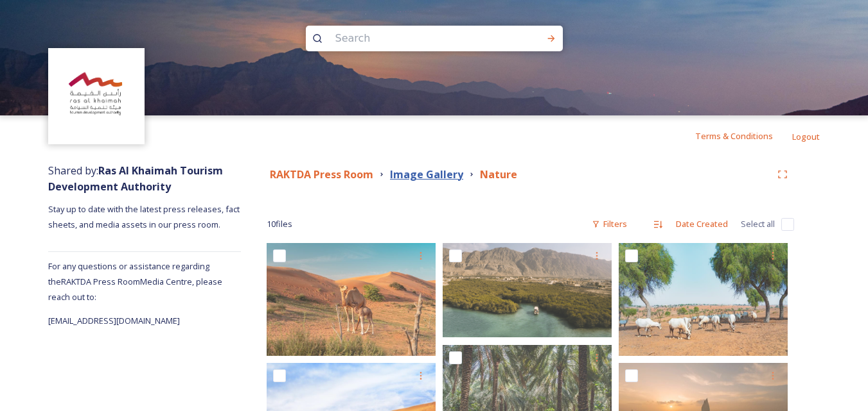 This screenshot has height=411, width=868. I want to click on div: Date Created, so click(701, 224).